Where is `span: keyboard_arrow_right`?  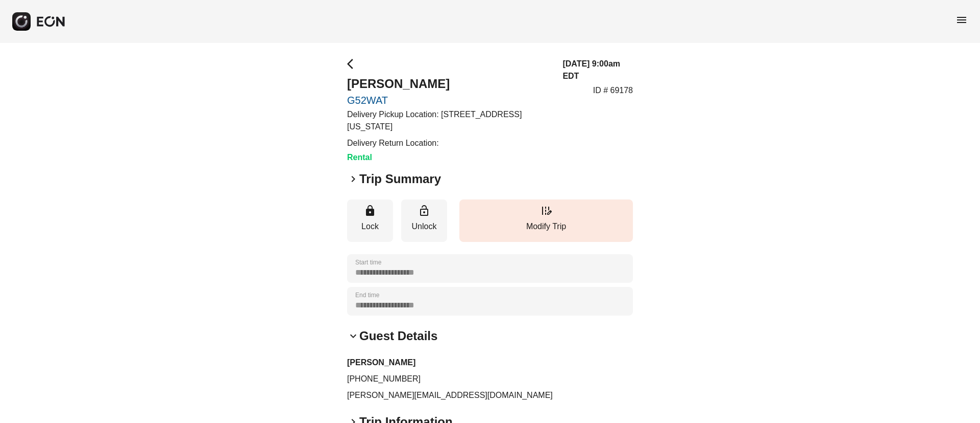 span: keyboard_arrow_right is located at coordinates (353, 179).